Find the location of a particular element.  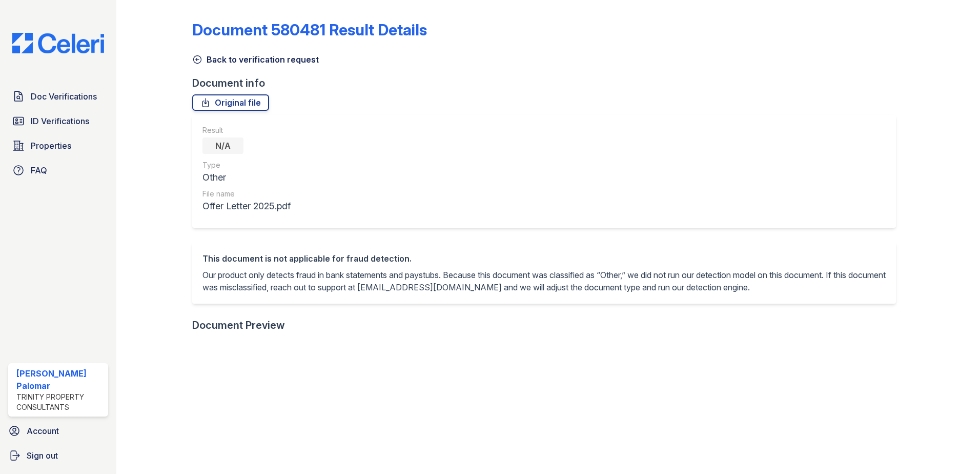

a: Account is located at coordinates (58, 431).